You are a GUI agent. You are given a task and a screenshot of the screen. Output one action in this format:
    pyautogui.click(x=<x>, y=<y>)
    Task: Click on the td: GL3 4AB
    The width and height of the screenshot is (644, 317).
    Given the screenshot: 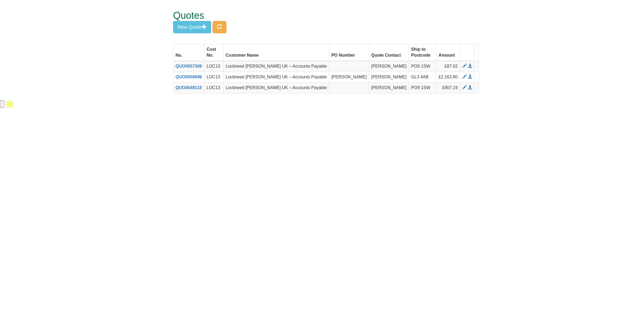 What is the action you would take?
    pyautogui.click(x=422, y=77)
    